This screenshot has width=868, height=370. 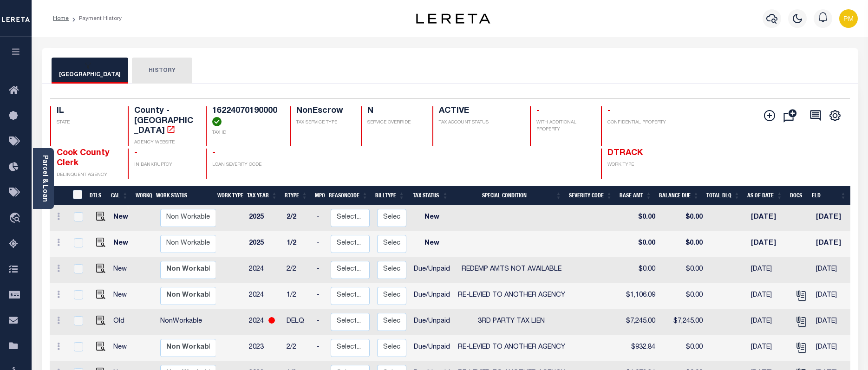 What do you see at coordinates (797, 196) in the screenshot?
I see `th: Docs` at bounding box center [797, 196].